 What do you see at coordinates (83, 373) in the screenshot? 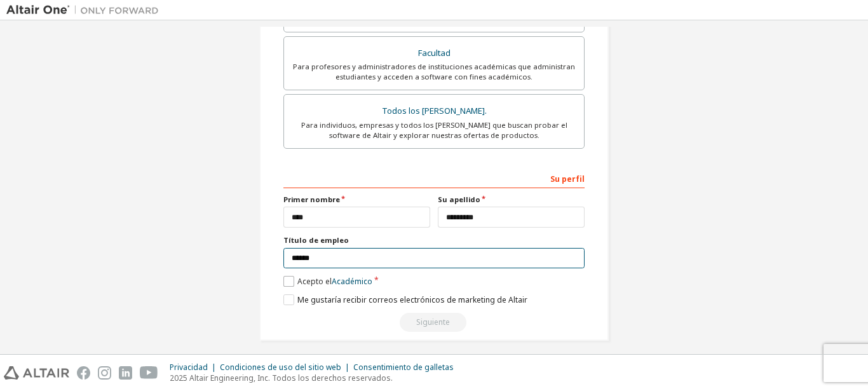
I see `img: facebook.svg` at bounding box center [83, 373].